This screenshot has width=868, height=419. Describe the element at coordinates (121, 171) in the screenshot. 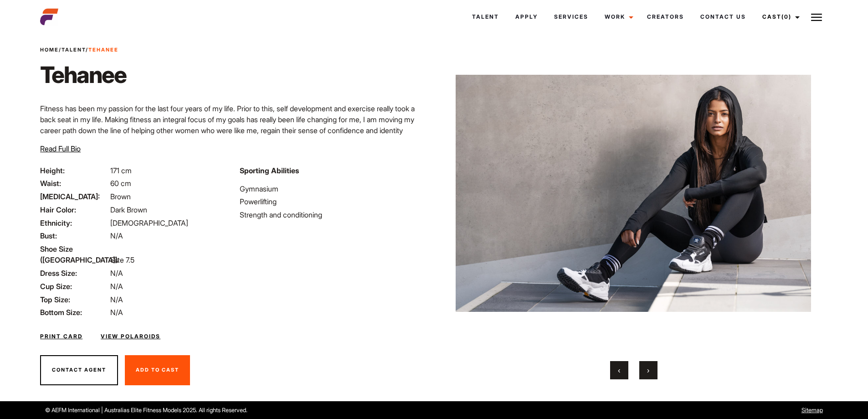

I see `span: 171 cm` at that location.